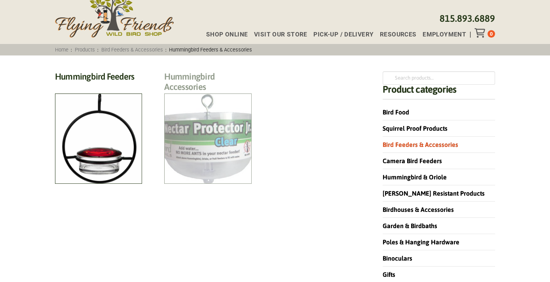 Image resolution: width=550 pixels, height=282 pixels. Describe the element at coordinates (344, 34) in the screenshot. I see `span: Pick-up / Delivery` at that location.